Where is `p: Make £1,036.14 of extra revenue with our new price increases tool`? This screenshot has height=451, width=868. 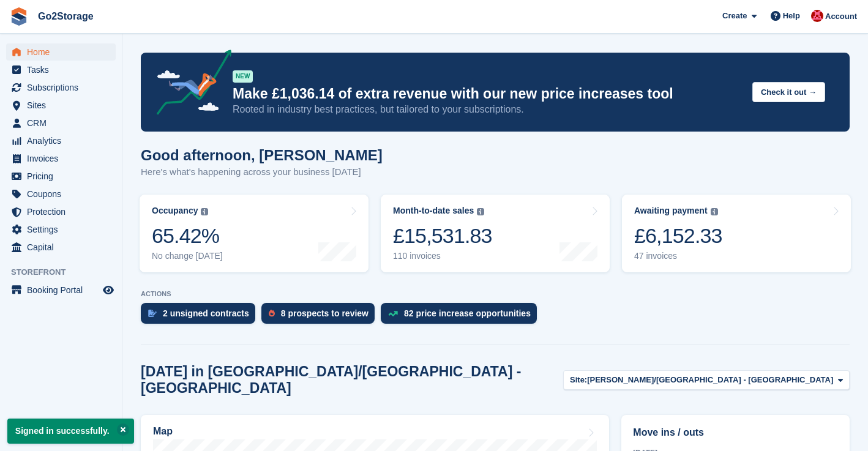 p: Make £1,036.14 of extra revenue with our new price increases tool is located at coordinates (487, 94).